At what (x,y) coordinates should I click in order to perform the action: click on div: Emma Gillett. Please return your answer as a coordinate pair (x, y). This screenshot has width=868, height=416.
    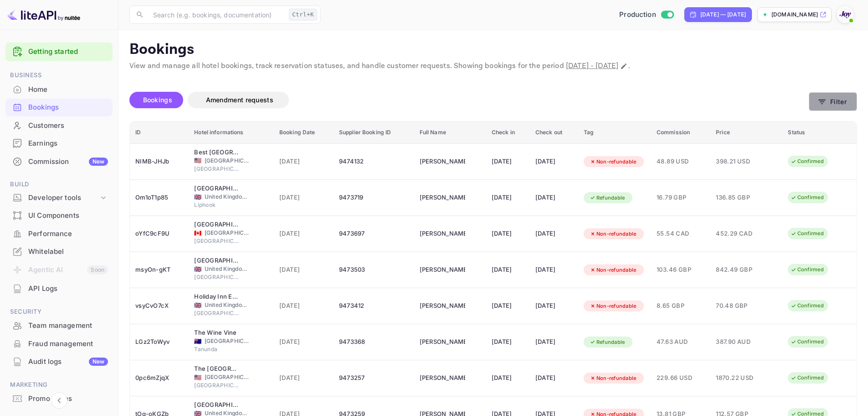
    Looking at the image, I should click on (442, 270).